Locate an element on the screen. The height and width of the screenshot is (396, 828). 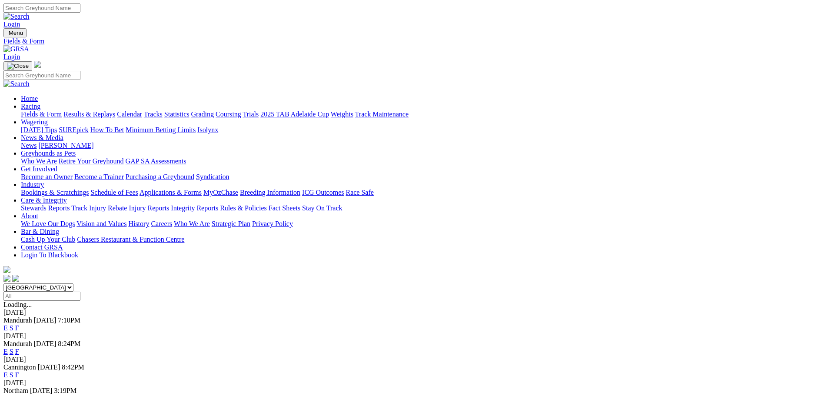
span: Loading... is located at coordinates (17, 304).